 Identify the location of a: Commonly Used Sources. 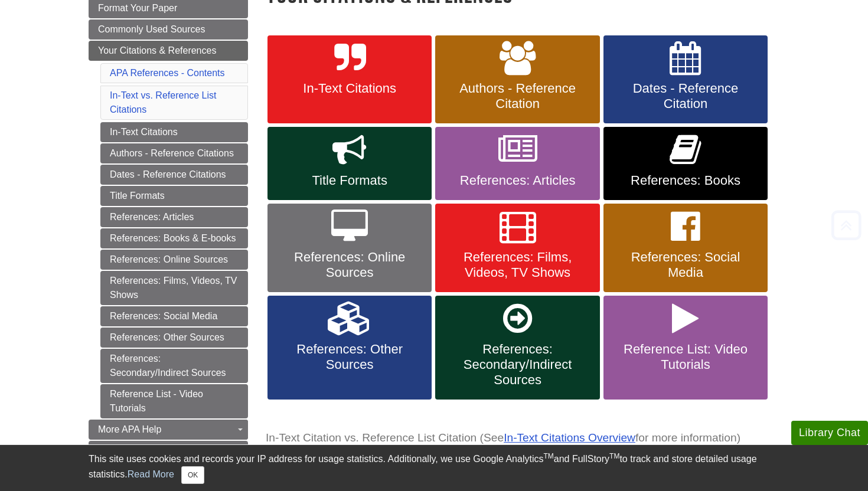
(169, 29).